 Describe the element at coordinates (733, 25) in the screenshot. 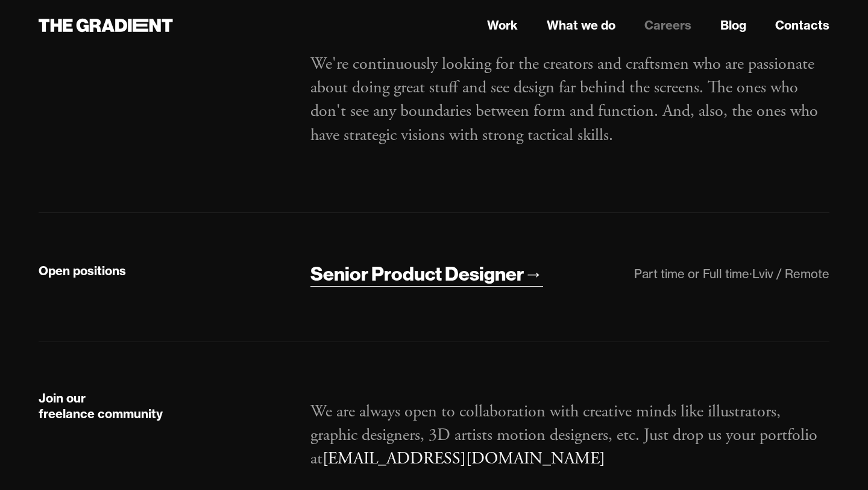

I see `a: Blog` at that location.